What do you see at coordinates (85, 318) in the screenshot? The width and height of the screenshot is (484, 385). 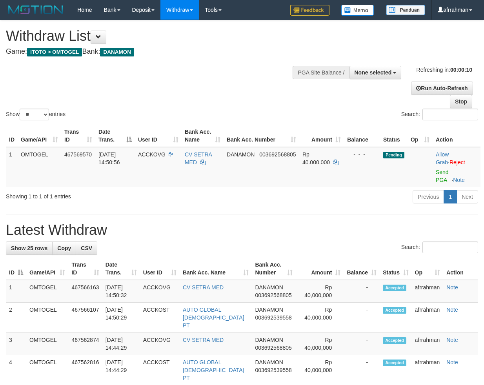 I see `td: 467566107` at bounding box center [85, 318].